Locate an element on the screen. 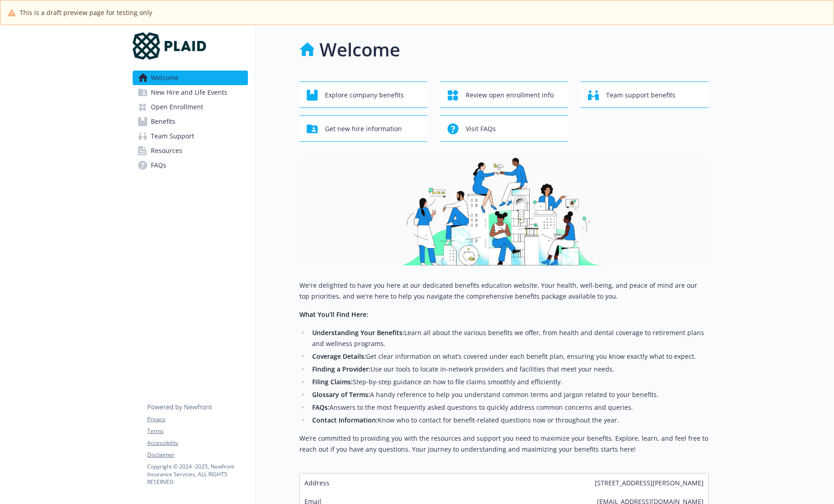 The image size is (834, 504). strong: Glossary of Terms: is located at coordinates (341, 394).